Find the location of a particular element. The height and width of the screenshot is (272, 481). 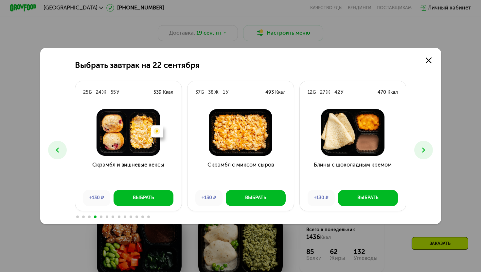

div: 37 is located at coordinates (198, 93).